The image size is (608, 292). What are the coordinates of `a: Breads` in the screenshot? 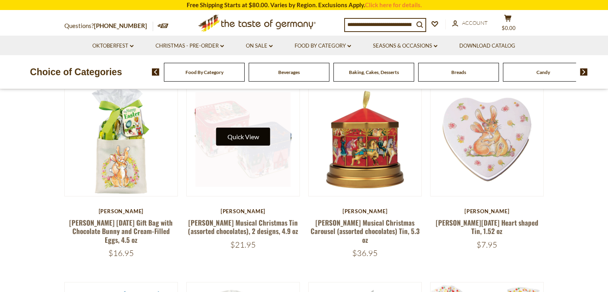 It's located at (459, 72).